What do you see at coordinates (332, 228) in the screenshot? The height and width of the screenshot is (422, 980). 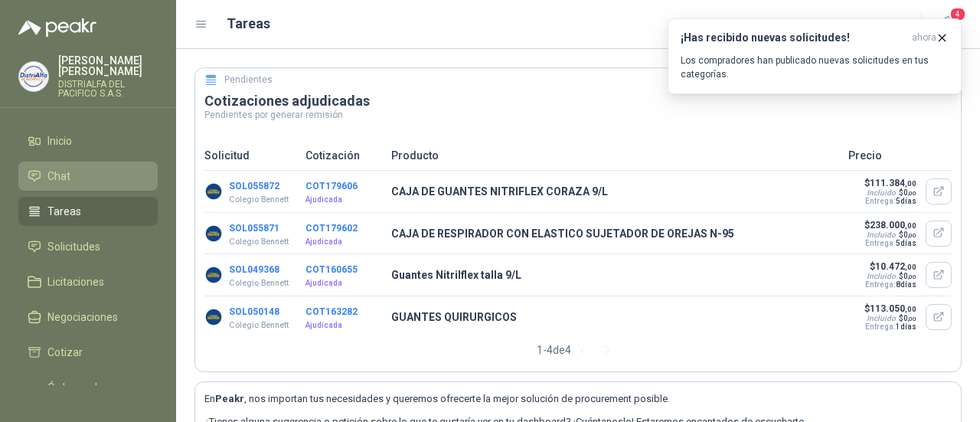 I see `button: COT179602` at bounding box center [332, 228].